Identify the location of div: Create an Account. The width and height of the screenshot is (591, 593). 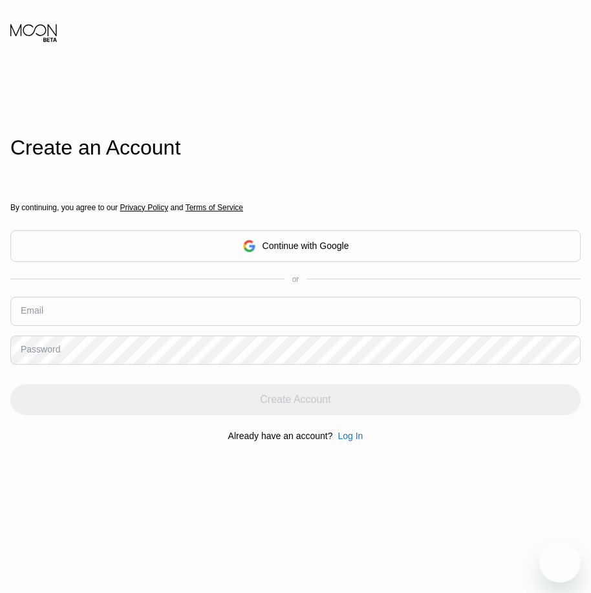
(296, 148).